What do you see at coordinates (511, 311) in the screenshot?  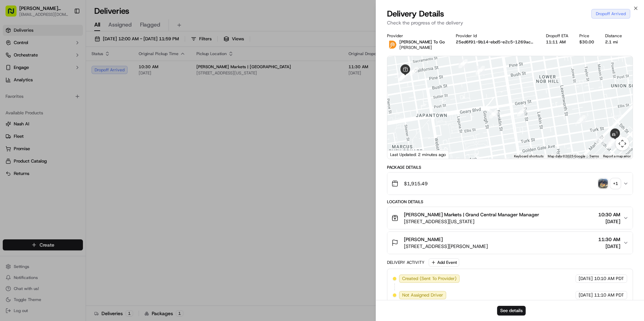 I see `button: See details` at bounding box center [511, 311].